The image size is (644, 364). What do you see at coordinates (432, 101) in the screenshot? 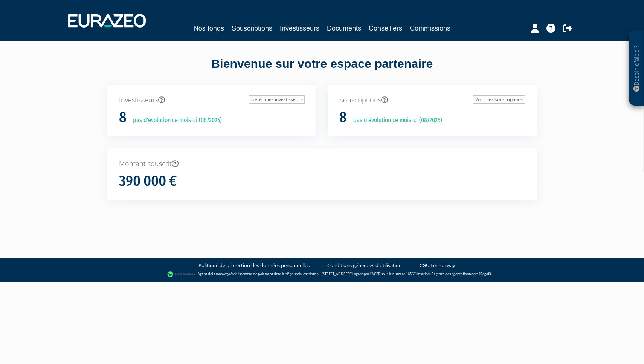
I see `p: Souscriptions` at bounding box center [432, 101].